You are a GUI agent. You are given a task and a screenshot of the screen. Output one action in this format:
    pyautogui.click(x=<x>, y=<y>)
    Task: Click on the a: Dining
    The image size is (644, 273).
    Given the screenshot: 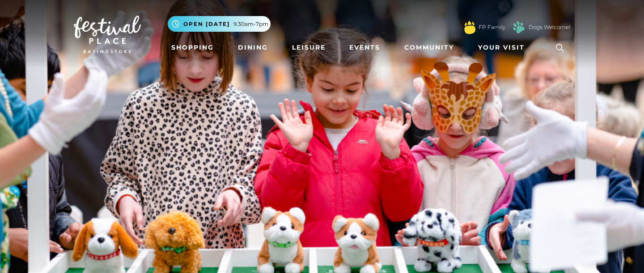 What is the action you would take?
    pyautogui.click(x=252, y=47)
    